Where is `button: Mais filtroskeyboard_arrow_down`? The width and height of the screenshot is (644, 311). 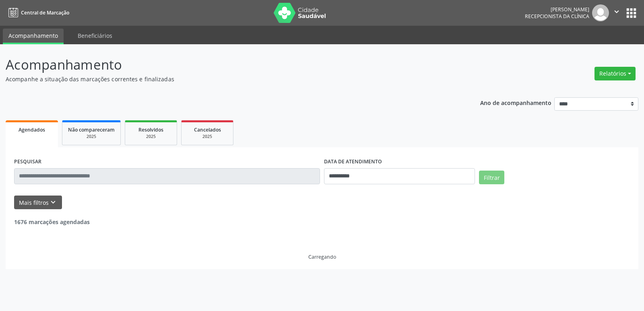
button: Mais filtroskeyboard_arrow_down is located at coordinates (38, 202).